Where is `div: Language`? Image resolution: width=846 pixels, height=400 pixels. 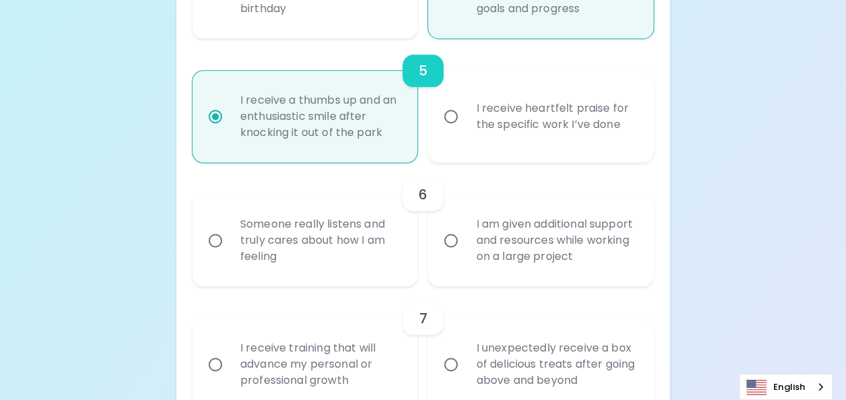
div: Language is located at coordinates (785, 386).